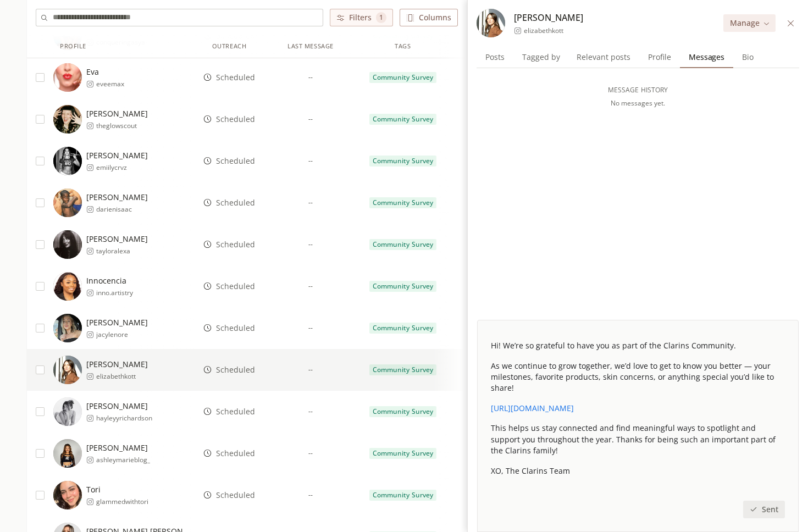 This screenshot has height=532, width=808. I want to click on span: Tori, so click(117, 490).